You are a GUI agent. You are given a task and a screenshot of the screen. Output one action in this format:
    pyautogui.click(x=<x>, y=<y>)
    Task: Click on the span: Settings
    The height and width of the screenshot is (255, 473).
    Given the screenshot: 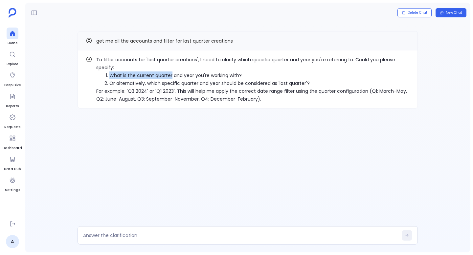 What is the action you would take?
    pyautogui.click(x=12, y=190)
    